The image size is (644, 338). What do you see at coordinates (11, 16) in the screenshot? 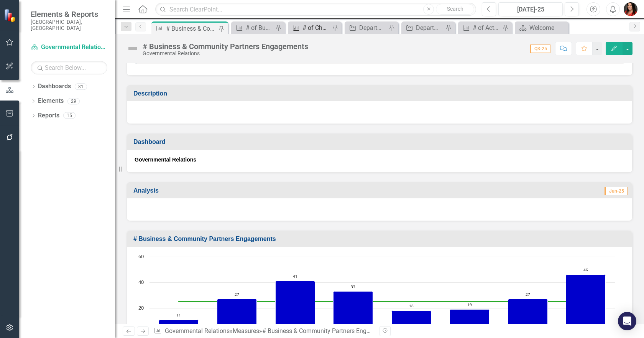
I see `img: ClearPoint Strategy` at bounding box center [11, 16].